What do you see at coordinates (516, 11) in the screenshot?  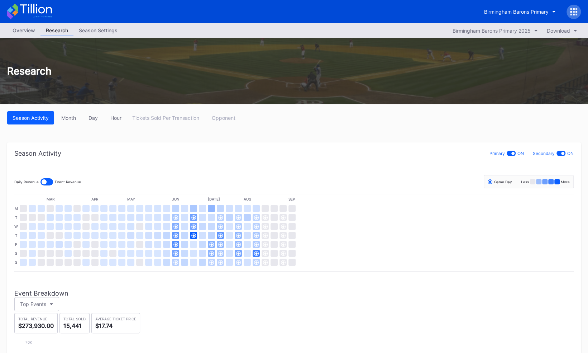 I see `div: Birmingham Barons Primary` at bounding box center [516, 11].